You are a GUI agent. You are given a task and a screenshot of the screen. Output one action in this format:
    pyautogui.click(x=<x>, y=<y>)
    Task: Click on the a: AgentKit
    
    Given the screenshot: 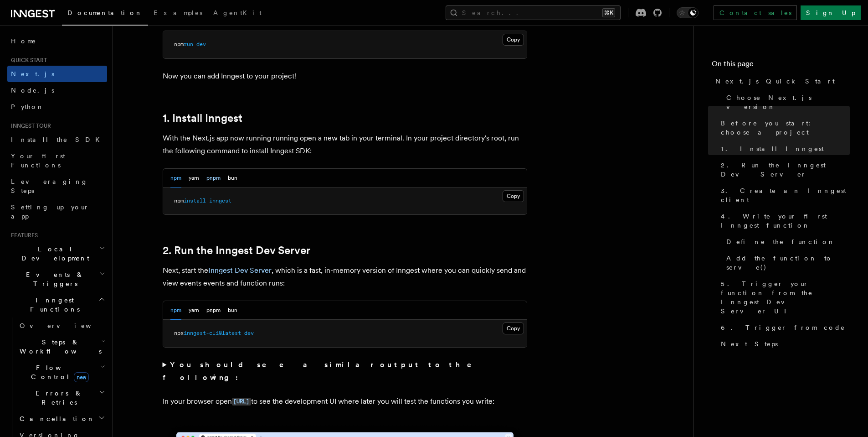 What is the action you would take?
    pyautogui.click(x=237, y=14)
    